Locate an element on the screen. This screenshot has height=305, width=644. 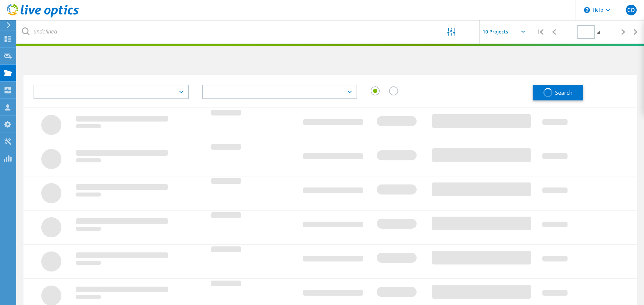
span: Search is located at coordinates (564, 93).